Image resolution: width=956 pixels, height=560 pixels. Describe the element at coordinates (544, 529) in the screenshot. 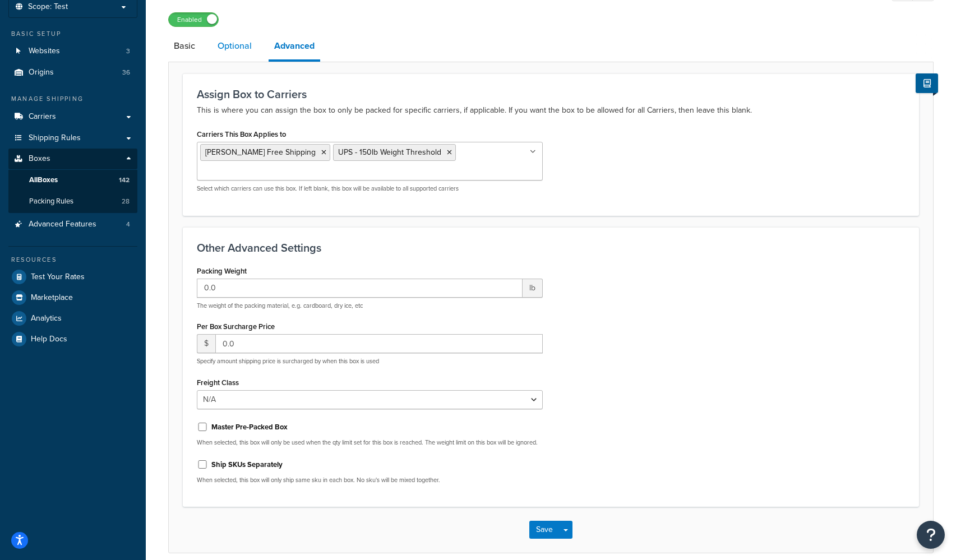

I see `button: Save` at that location.